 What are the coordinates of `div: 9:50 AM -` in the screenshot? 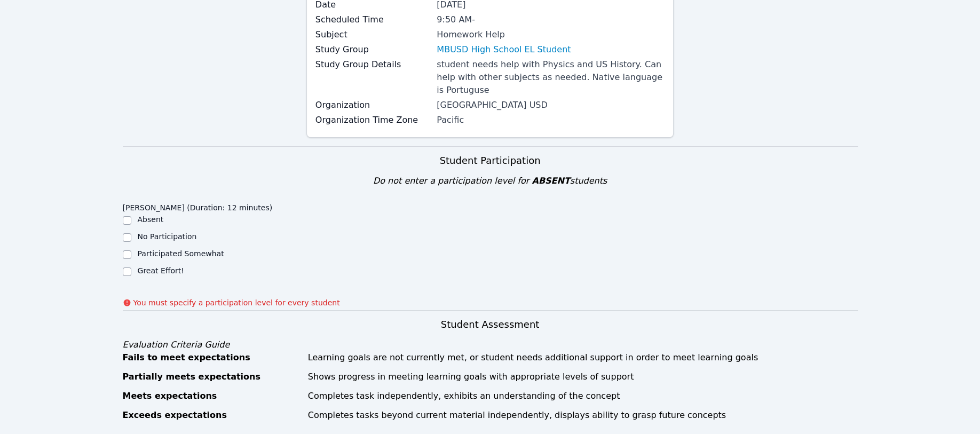 It's located at (550, 20).